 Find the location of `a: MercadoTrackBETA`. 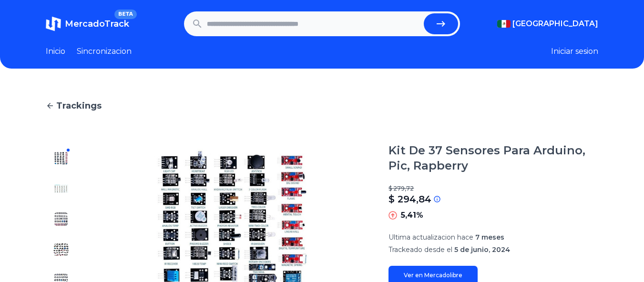

a: MercadoTrackBETA is located at coordinates (87, 24).